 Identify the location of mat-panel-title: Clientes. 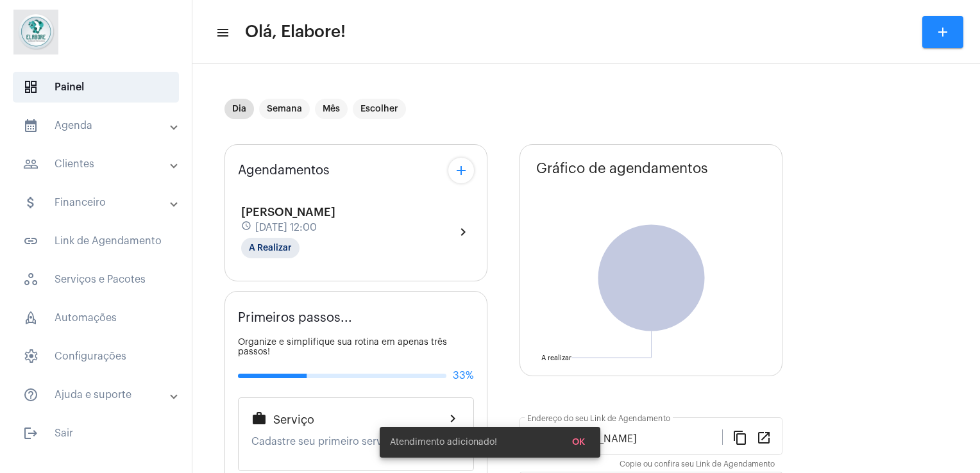
(97, 164).